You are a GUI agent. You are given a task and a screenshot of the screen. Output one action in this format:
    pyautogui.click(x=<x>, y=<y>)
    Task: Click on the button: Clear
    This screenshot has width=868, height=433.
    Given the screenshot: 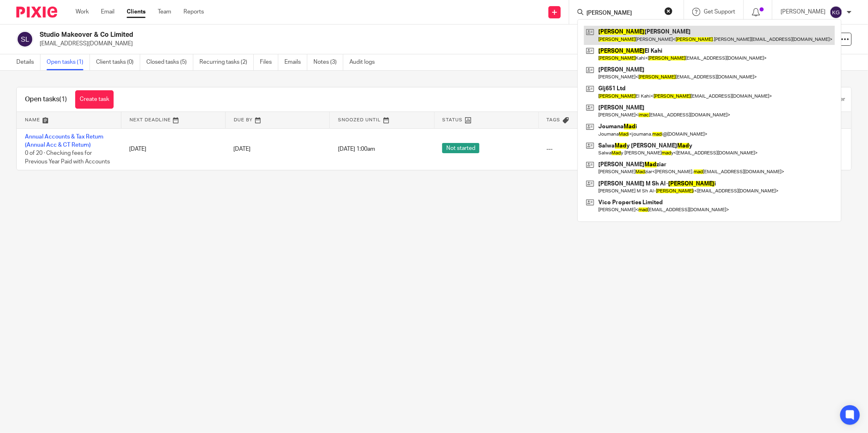 What is the action you would take?
    pyautogui.click(x=669, y=11)
    